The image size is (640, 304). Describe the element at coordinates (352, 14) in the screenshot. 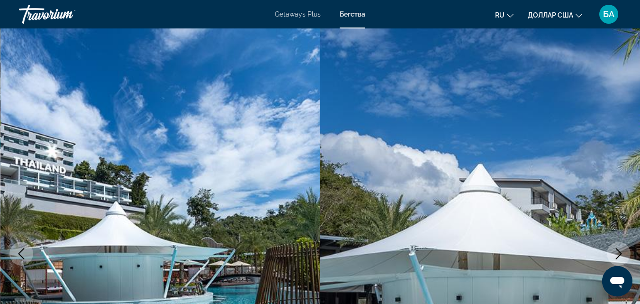

I see `a: Бегства` at that location.